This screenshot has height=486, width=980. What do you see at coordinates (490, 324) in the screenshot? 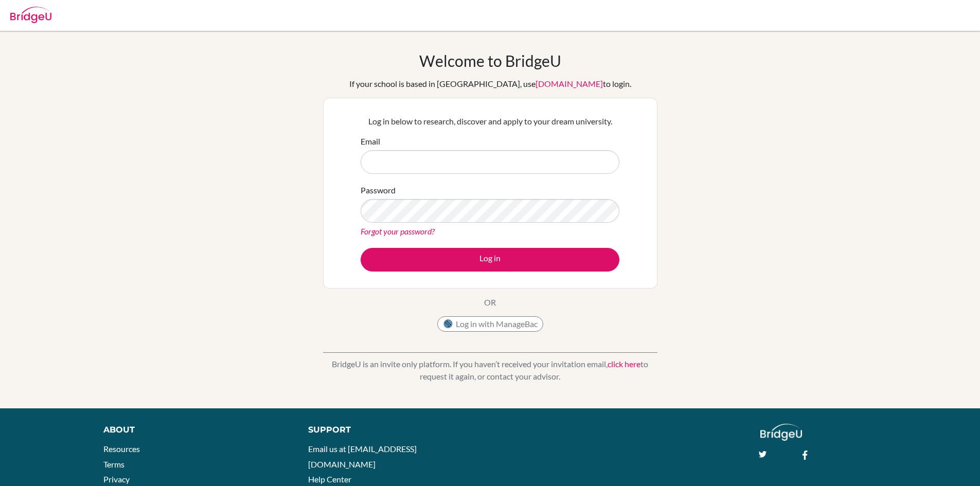
I see `button: Log in with ManageBac` at bounding box center [490, 324].